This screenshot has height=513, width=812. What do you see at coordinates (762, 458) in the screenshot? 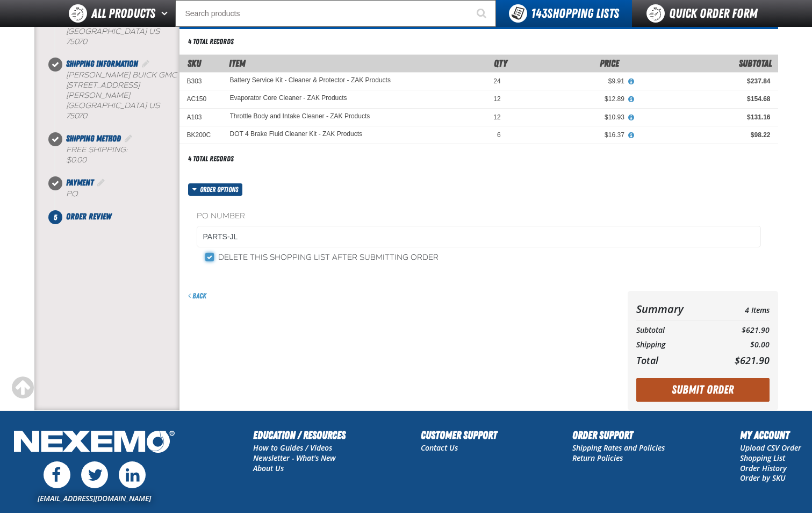
I see `a: Shopping List` at bounding box center [762, 458].